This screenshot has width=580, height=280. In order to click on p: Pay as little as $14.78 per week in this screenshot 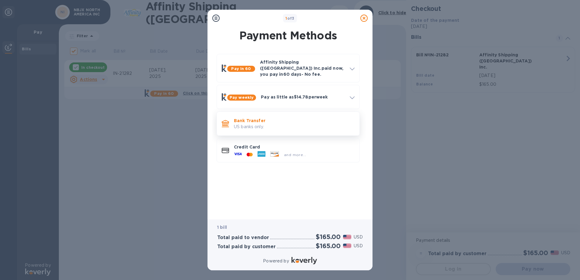, I will do `click(303, 97)`.